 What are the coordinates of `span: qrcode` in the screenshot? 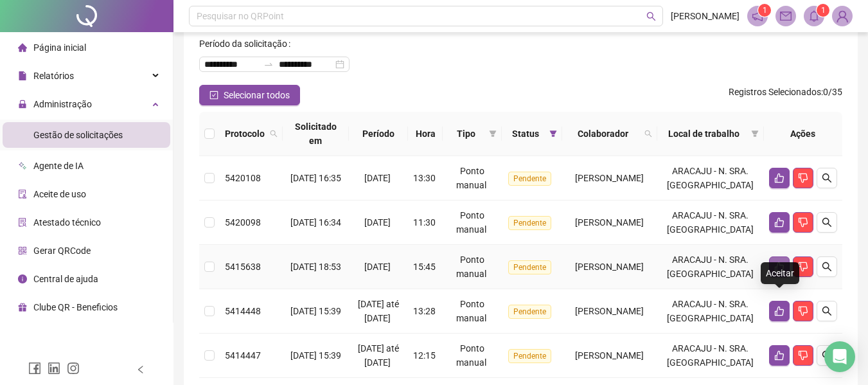 It's located at (23, 251).